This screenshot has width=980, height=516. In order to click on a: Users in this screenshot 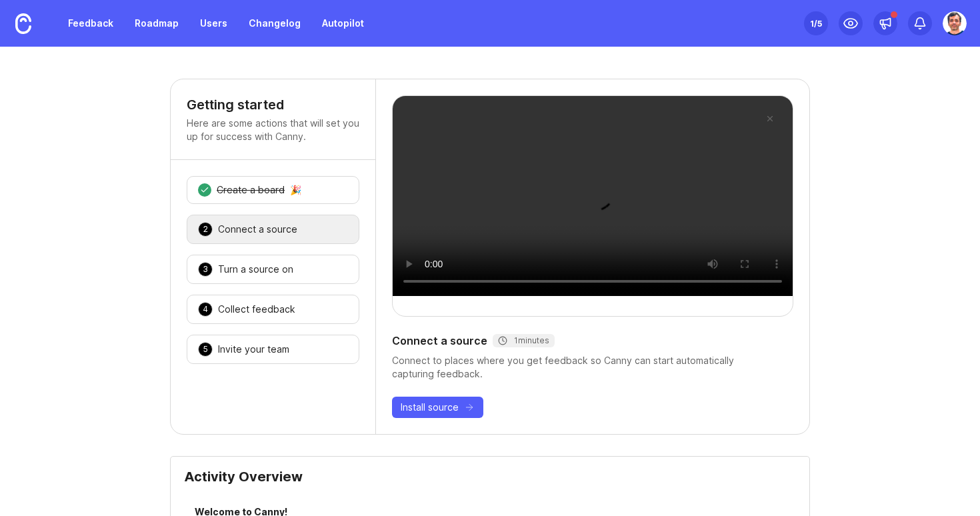, I will do `click(213, 23)`.